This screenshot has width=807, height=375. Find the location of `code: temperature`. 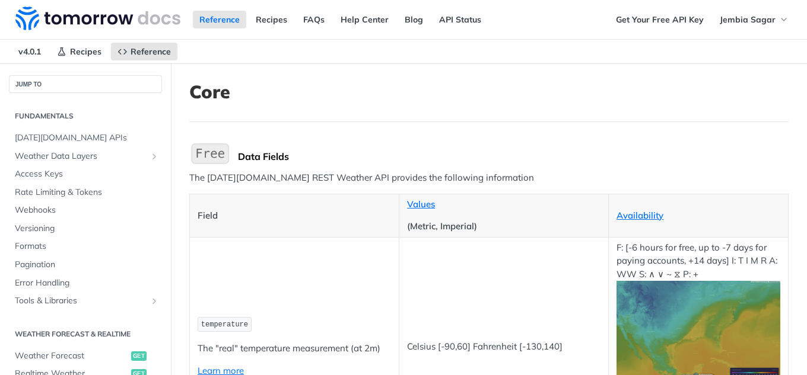

code: temperature is located at coordinates (224, 324).